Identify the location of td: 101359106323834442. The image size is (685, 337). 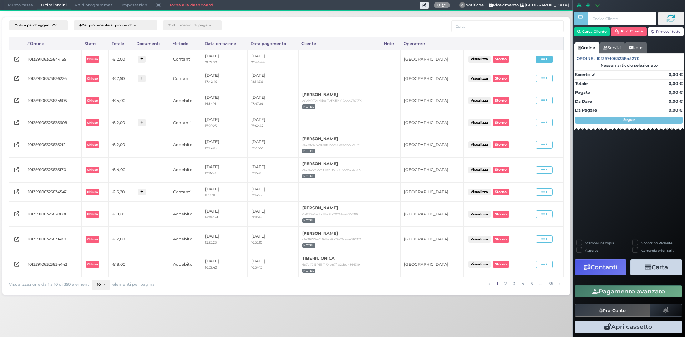
(53, 264).